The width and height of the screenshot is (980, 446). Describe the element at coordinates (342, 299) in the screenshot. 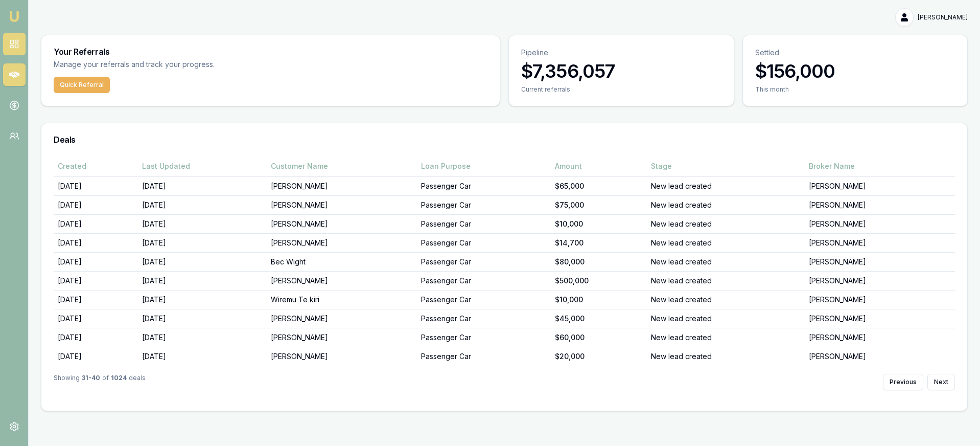

I see `td: Wiremu Te kiri` at that location.